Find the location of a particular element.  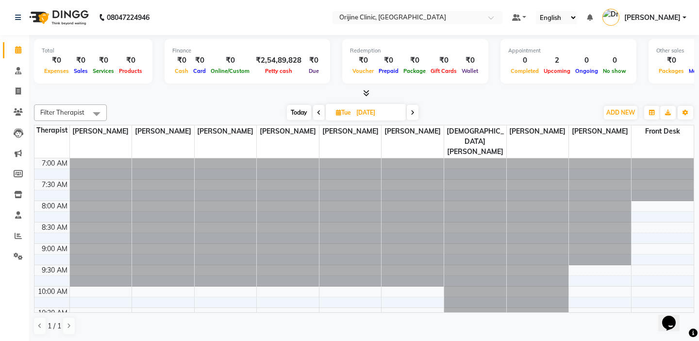

img: logo is located at coordinates (58, 17).